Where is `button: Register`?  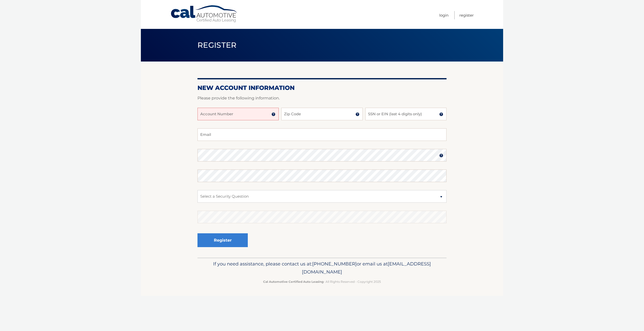
button: Register is located at coordinates (223, 240).